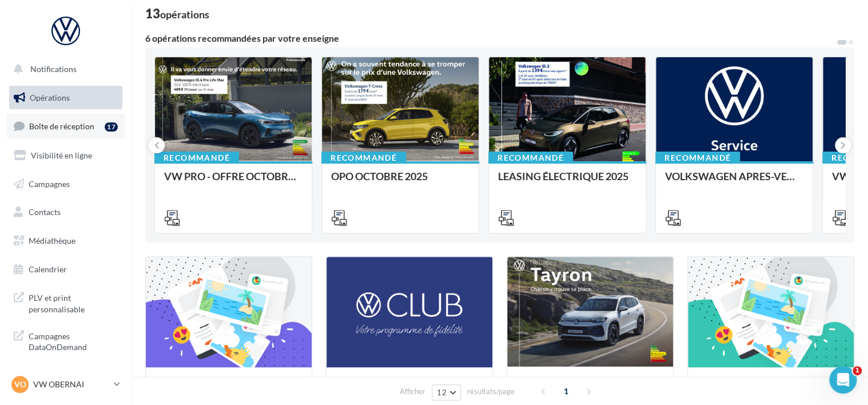 The height and width of the screenshot is (405, 868). Describe the element at coordinates (734, 182) in the screenshot. I see `div: VOLKSWAGEN APRES-VENTE` at that location.